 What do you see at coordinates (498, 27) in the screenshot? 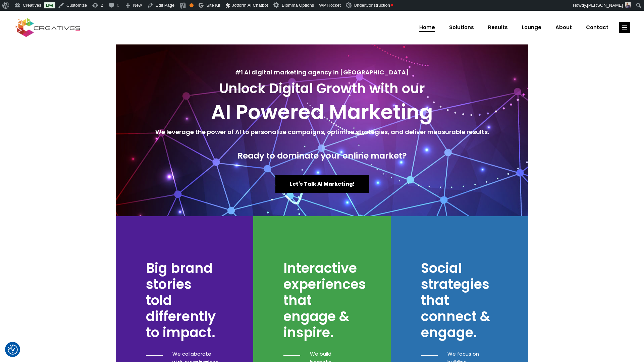
I see `span: Results` at bounding box center [498, 27].